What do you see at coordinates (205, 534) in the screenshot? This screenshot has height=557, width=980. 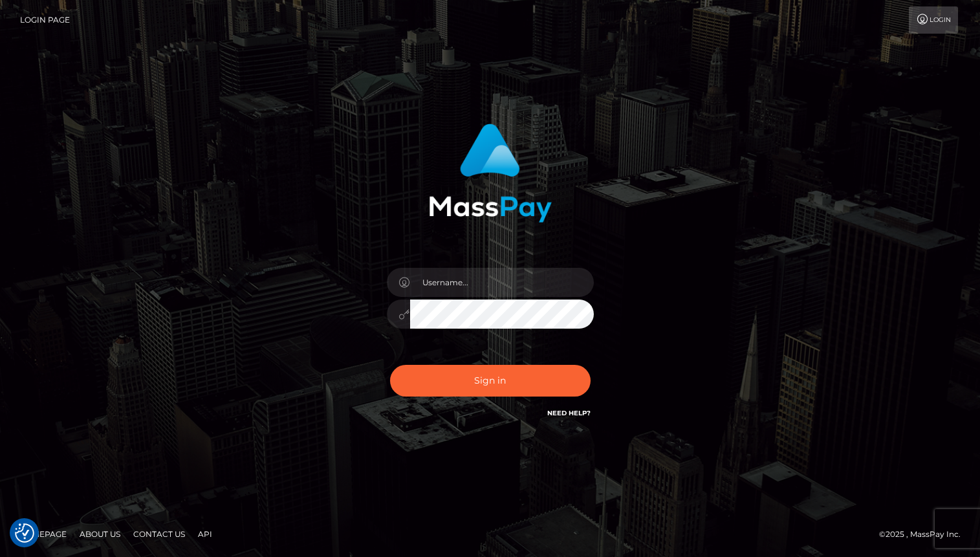 I see `a: API` at bounding box center [205, 534].